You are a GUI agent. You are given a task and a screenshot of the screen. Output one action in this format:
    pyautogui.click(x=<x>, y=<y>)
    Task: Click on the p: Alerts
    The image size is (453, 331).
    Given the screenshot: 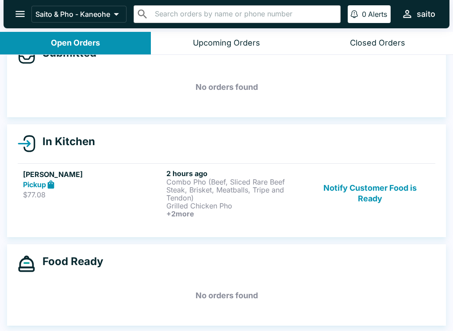 What is the action you would take?
    pyautogui.click(x=377, y=14)
    